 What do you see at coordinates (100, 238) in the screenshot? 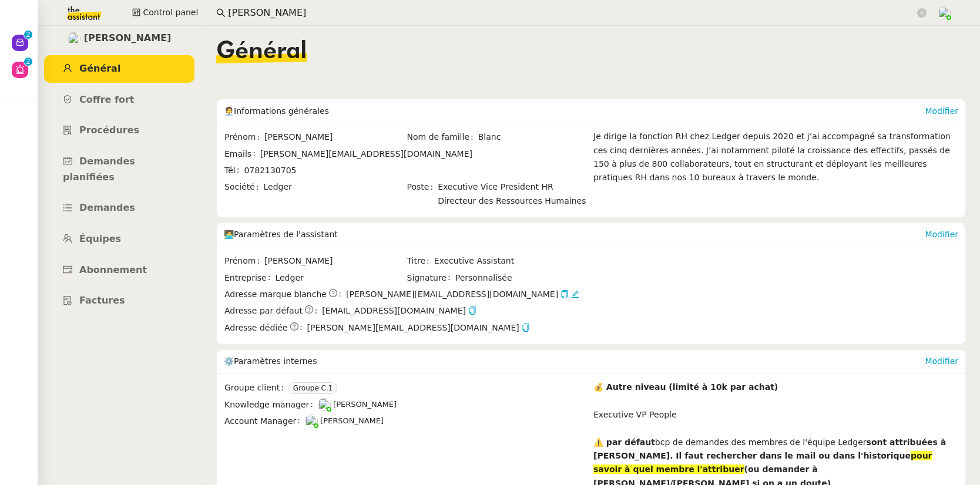
I see `span: Équipes` at bounding box center [100, 238].